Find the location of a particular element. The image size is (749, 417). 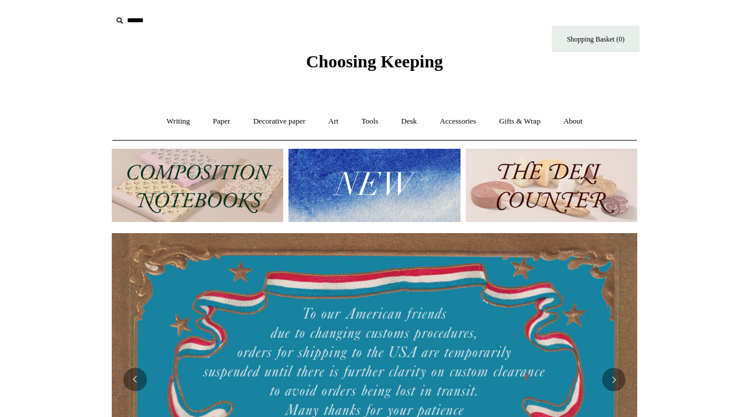

a: Shopping Basket (0) is located at coordinates (596, 39).